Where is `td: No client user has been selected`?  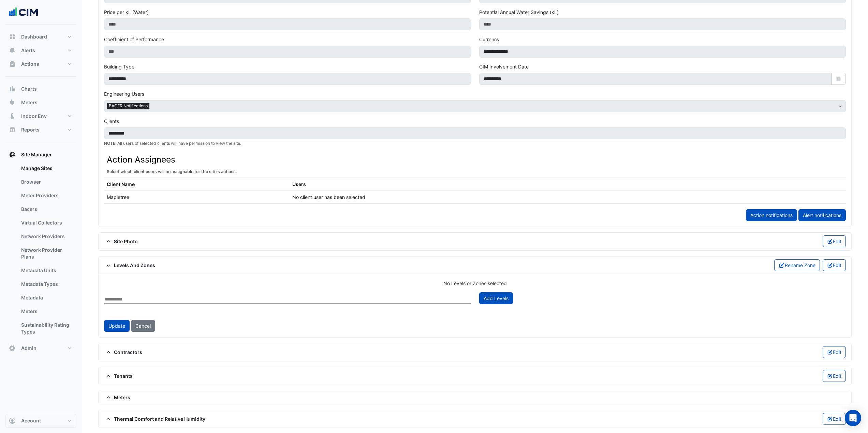
td: No client user has been selected is located at coordinates (475, 198).